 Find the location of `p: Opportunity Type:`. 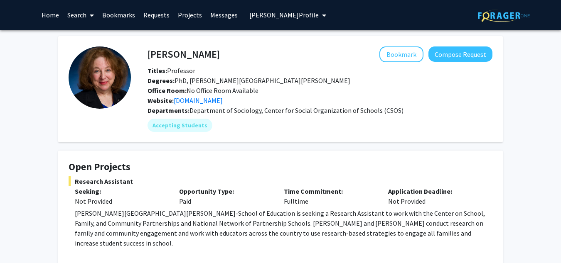

p: Opportunity Type: is located at coordinates (225, 192).